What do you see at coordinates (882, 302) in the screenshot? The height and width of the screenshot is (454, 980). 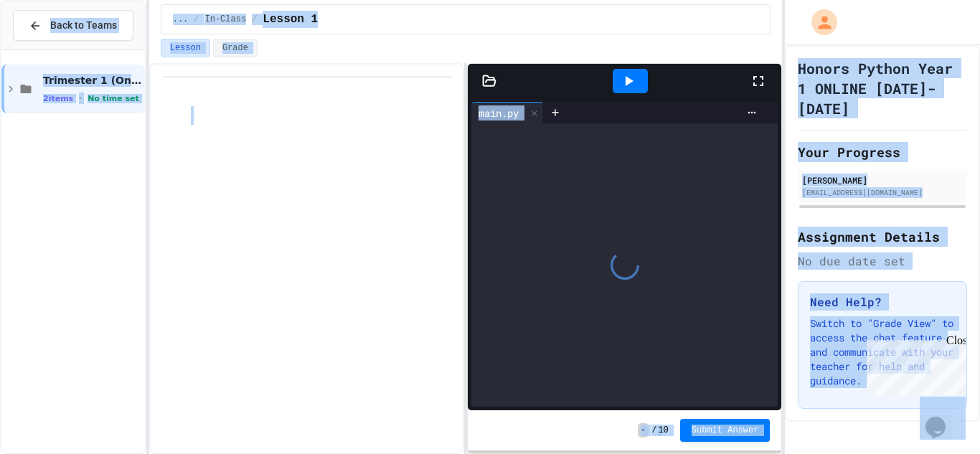 I see `h3: Need Help?` at bounding box center [882, 302].